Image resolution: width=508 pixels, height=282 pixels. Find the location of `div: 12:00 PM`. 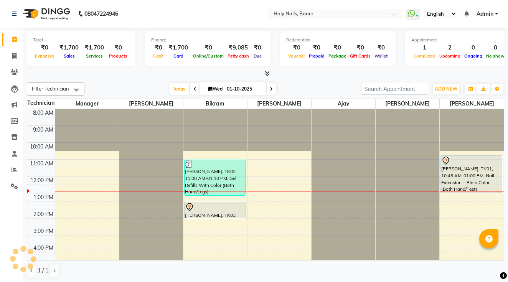

div: 12:00 PM is located at coordinates (42, 180).